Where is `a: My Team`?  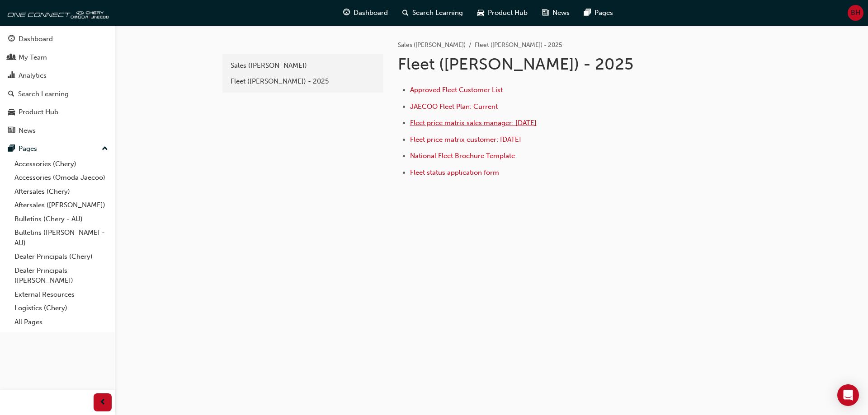
a: My Team is located at coordinates (57, 57).